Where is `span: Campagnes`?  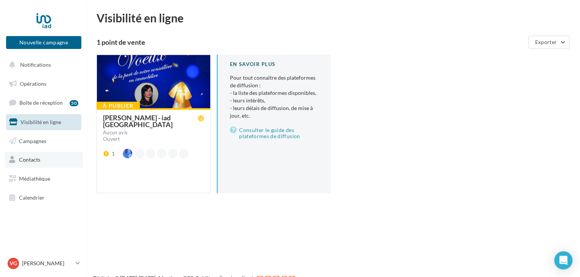 span: Campagnes is located at coordinates (33, 141).